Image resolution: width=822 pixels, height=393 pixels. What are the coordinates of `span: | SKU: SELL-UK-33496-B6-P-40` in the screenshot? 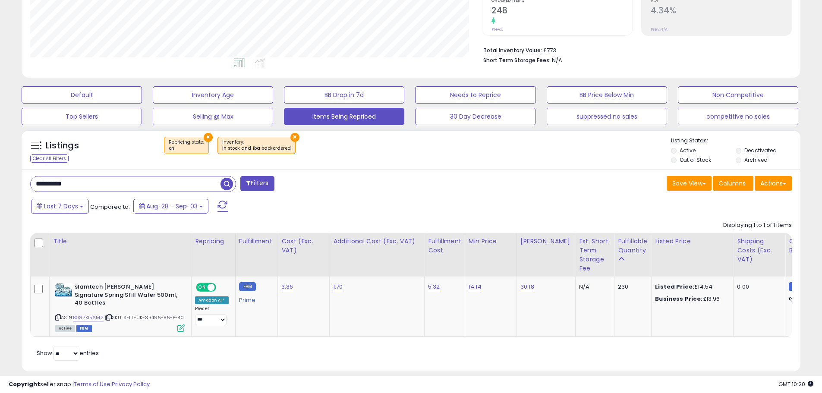 It's located at (145, 318).